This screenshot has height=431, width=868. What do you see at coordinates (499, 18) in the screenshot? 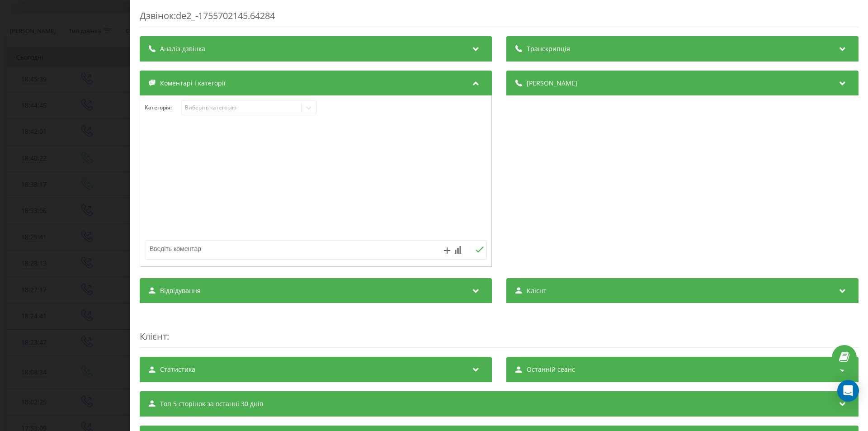
I see `div: Дзвінок : de2_-1755702145.64284` at bounding box center [499, 18].